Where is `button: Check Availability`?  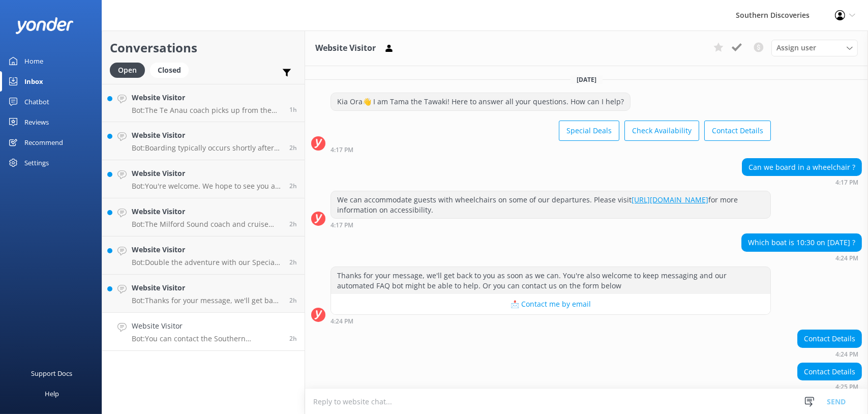
button: Check Availability is located at coordinates (662, 130).